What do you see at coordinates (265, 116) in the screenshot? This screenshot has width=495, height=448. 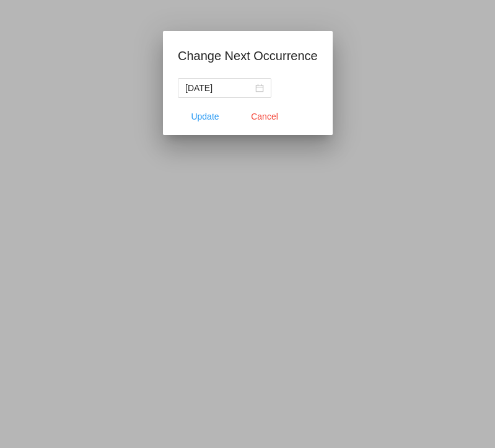 I see `button: Close dialog` at bounding box center [265, 116].